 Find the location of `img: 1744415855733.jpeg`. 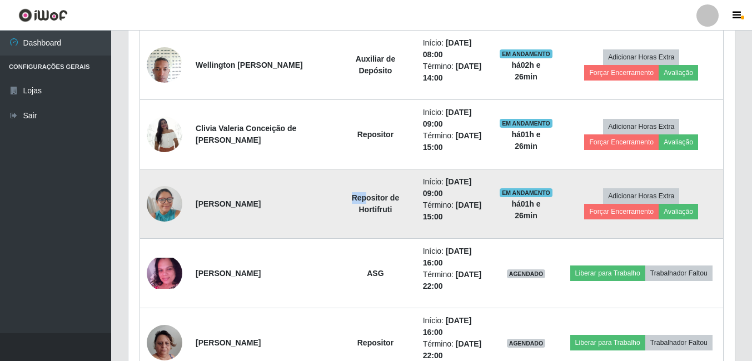

img: 1744415855733.jpeg is located at coordinates (165, 274).